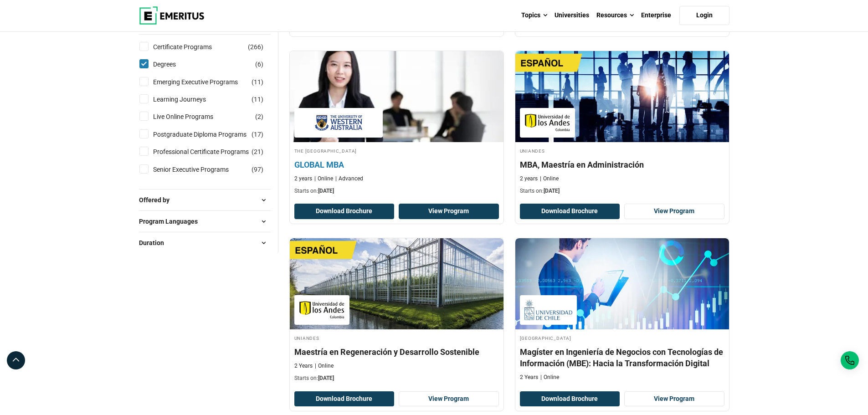  Describe the element at coordinates (256, 47) in the screenshot. I see `span: 266` at that location.